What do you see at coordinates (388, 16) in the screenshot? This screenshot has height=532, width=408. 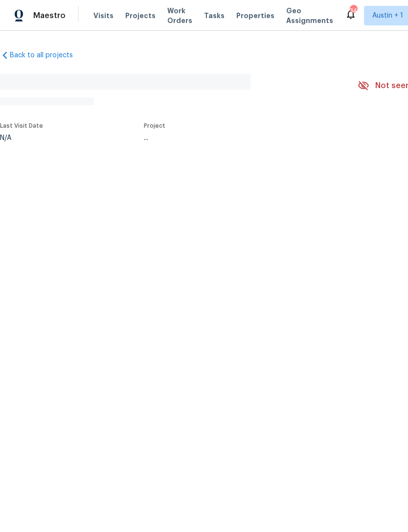 I see `span: Austin + 1` at bounding box center [388, 16].